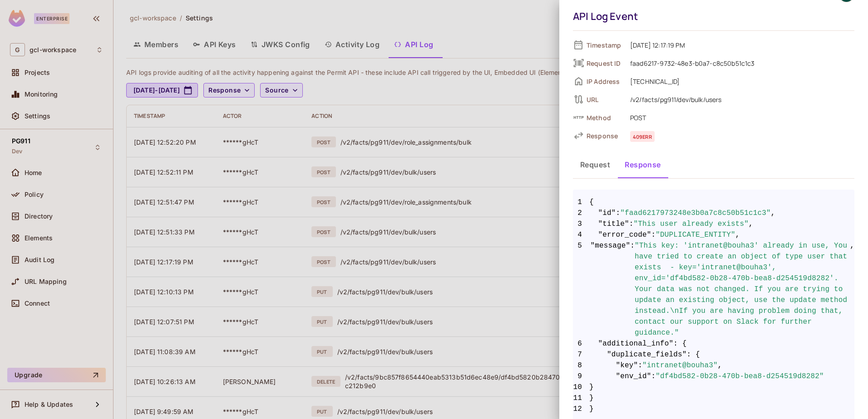  Describe the element at coordinates (595, 165) in the screenshot. I see `button: Request` at that location.